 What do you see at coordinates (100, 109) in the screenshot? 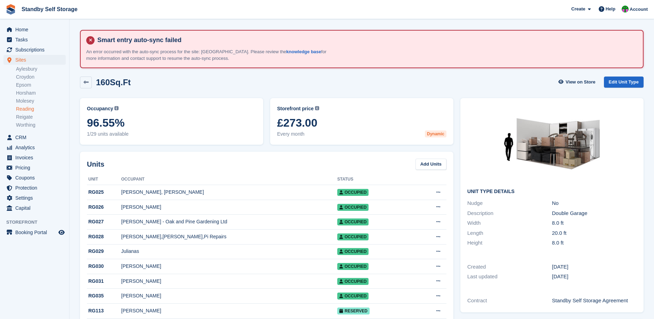
I see `span: Occupancy` at bounding box center [100, 109].